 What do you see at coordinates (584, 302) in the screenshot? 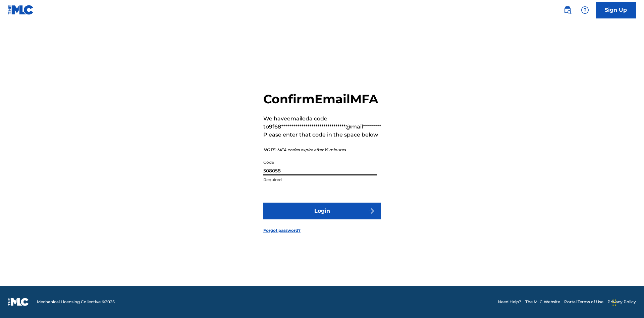
I see `a: Portal Terms of Use` at bounding box center [584, 302].